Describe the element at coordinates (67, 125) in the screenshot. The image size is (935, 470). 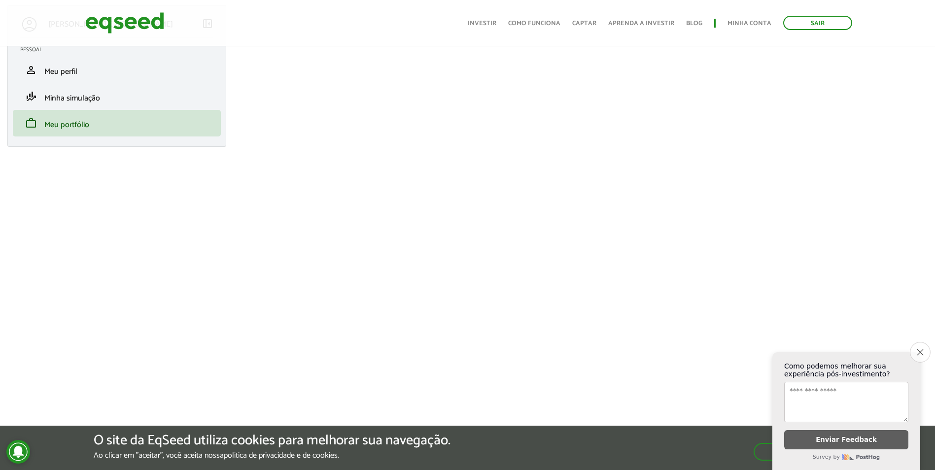
I see `span: Meu portfólio` at that location.